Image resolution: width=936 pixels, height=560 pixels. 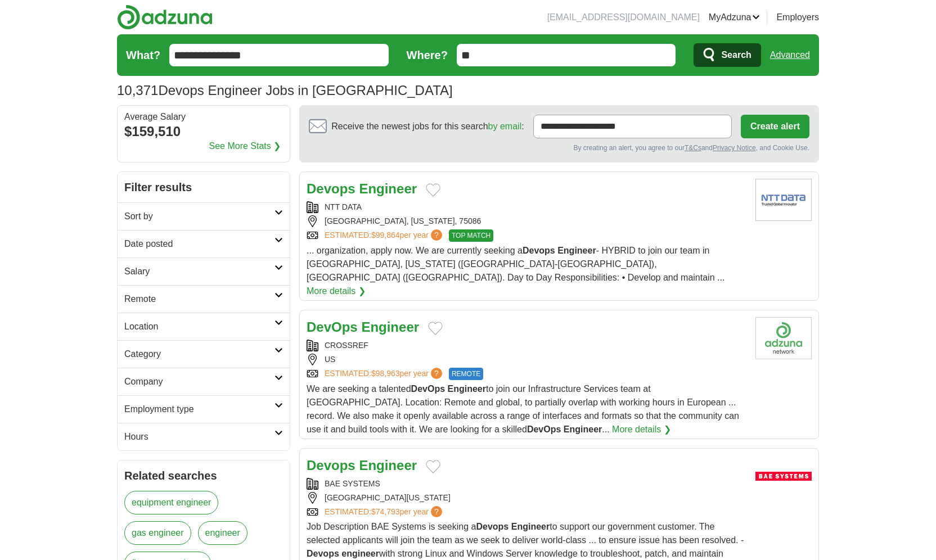 I want to click on a: DevOps Engineer, so click(x=363, y=327).